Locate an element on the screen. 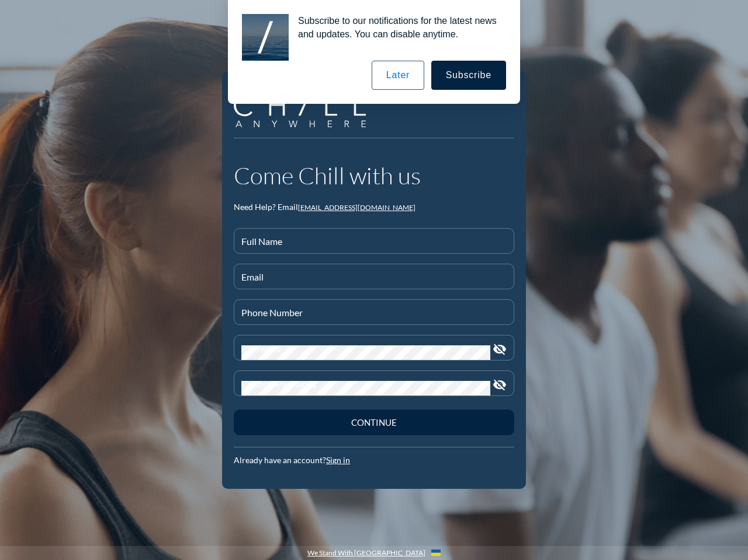  input: Email is located at coordinates (374, 282).